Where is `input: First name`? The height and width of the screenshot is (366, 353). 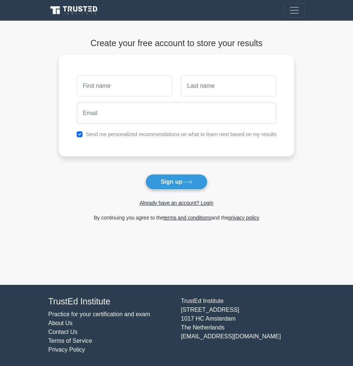
input: First name is located at coordinates (124, 86).